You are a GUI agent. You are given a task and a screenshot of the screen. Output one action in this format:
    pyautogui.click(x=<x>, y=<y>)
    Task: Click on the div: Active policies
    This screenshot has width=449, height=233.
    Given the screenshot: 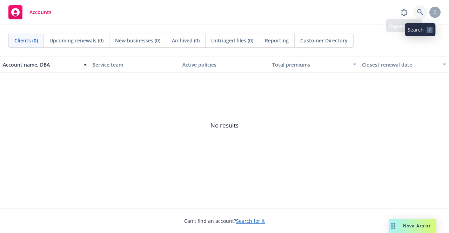 What is the action you would take?
    pyautogui.click(x=225, y=65)
    